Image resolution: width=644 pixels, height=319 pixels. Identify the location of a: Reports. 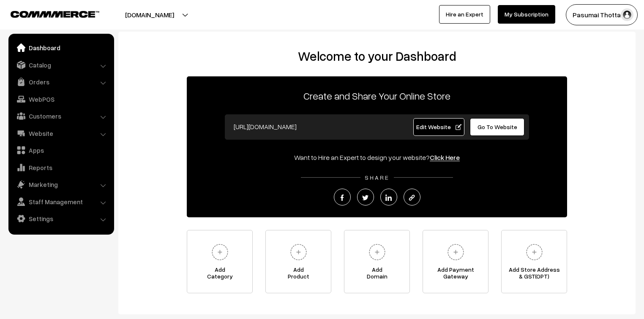
(61, 168).